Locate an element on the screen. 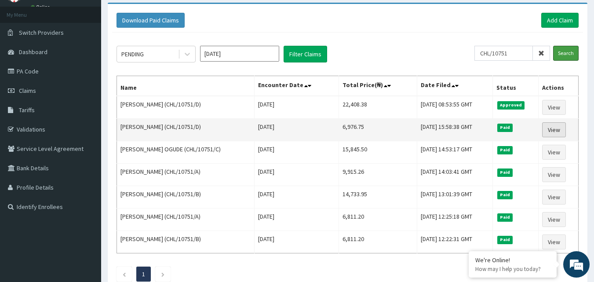  th: Encounter Date is located at coordinates (297, 86).